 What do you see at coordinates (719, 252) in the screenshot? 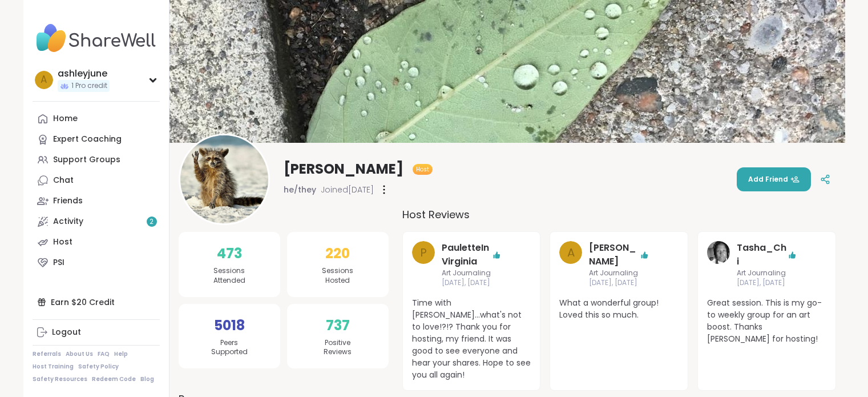
I see `img: Tasha_Chi` at bounding box center [719, 252].